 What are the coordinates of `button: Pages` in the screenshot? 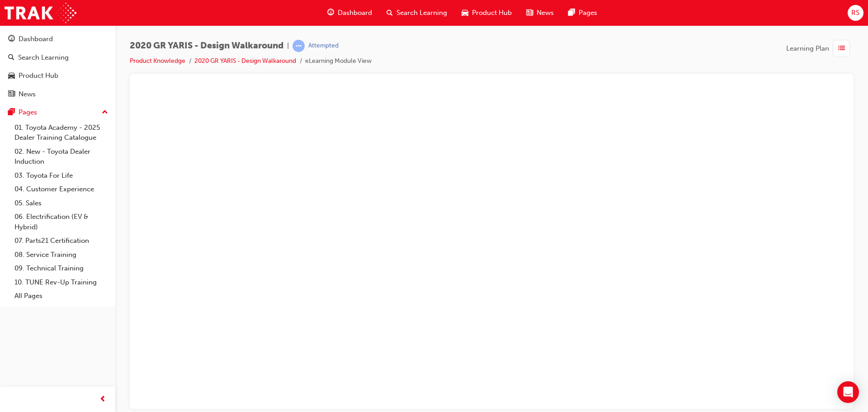 It's located at (58, 112).